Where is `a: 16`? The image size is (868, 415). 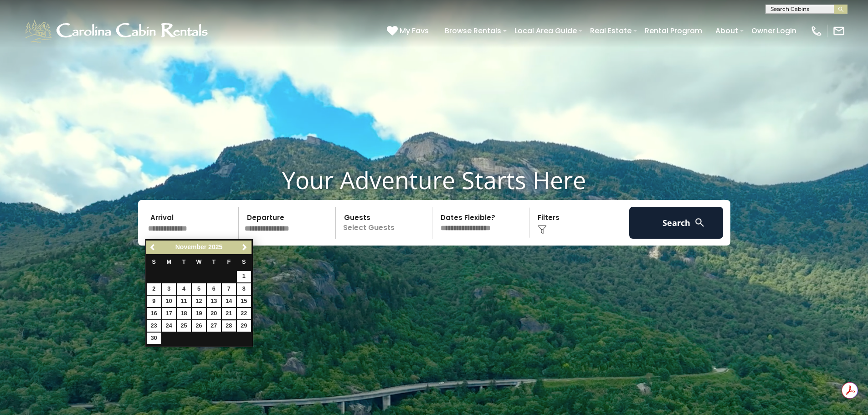 a: 16 is located at coordinates (154, 314).